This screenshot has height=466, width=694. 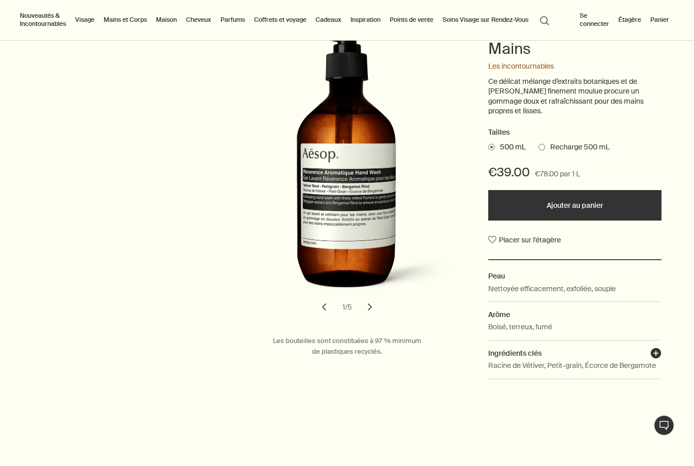 What do you see at coordinates (514, 353) in the screenshot?
I see `span: Ingrédients clés` at bounding box center [514, 353].